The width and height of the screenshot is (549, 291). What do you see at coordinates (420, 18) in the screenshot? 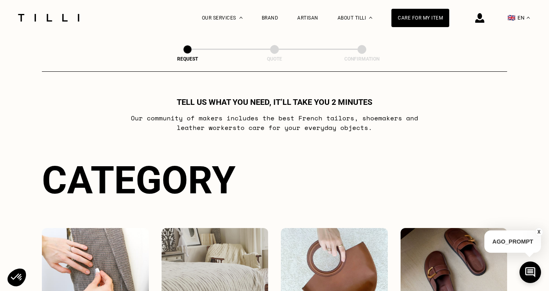
I see `a: Care for my item` at bounding box center [420, 18].